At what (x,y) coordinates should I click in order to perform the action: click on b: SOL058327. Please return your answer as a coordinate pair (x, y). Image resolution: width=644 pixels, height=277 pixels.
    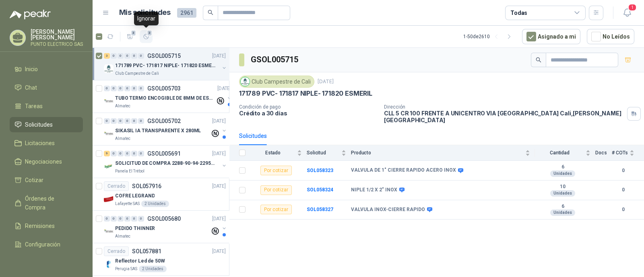
    Looking at the image, I should click on (320, 209).